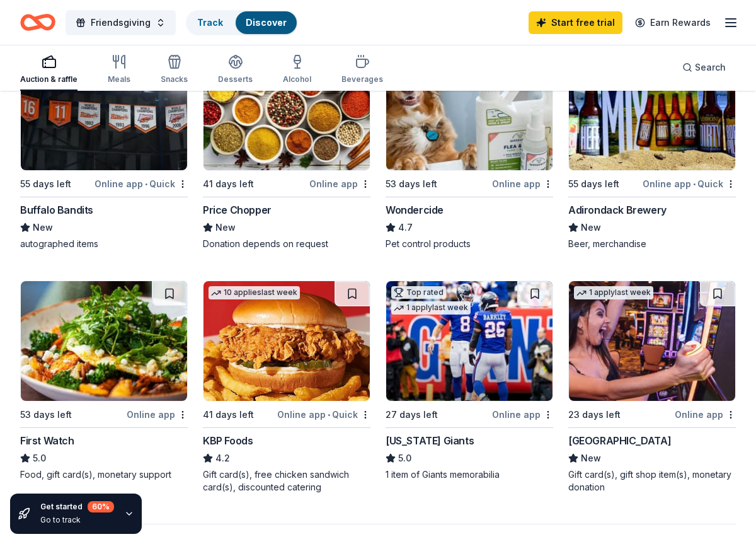 This screenshot has height=544, width=756. I want to click on a: Image for Price Chopper1 applylast week41 days leftOnline appPrice ChopperNewDonation depends on ..., so click(287, 150).